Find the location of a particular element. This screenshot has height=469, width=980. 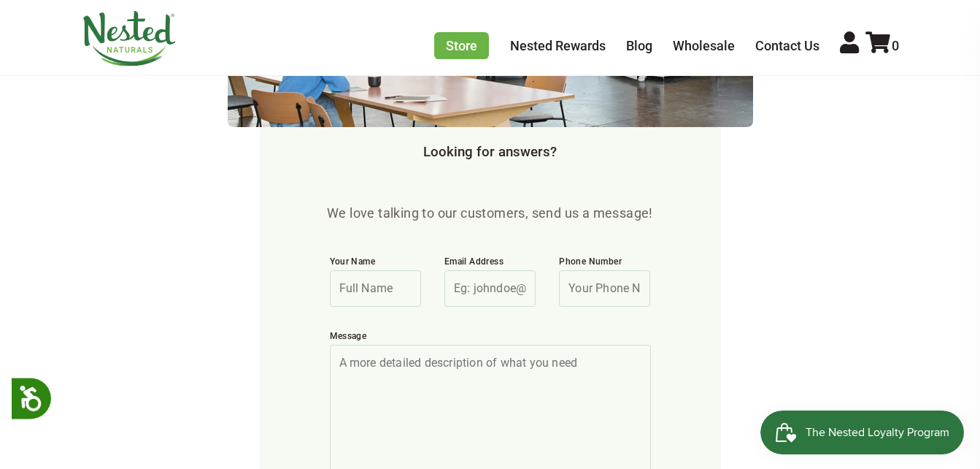

a: 0 is located at coordinates (882, 46).